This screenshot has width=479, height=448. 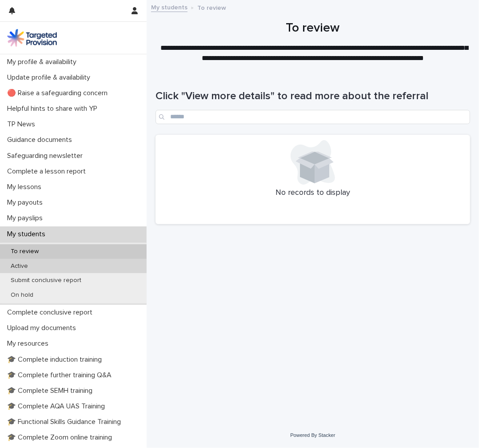 I want to click on p: 🎓 Complete induction training, so click(x=56, y=359).